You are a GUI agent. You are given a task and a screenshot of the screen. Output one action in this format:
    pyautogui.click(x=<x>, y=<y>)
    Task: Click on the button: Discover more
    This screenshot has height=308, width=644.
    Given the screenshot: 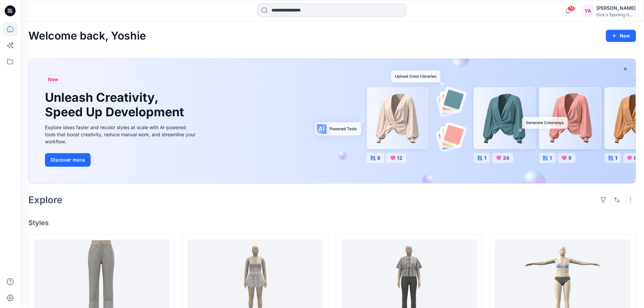 What is the action you would take?
    pyautogui.click(x=67, y=160)
    